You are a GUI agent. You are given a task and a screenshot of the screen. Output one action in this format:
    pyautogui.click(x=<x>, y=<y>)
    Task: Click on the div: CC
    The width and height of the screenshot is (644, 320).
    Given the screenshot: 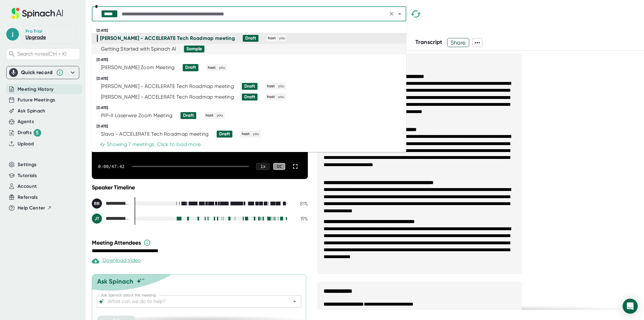 What is the action you would take?
    pyautogui.click(x=279, y=166)
    